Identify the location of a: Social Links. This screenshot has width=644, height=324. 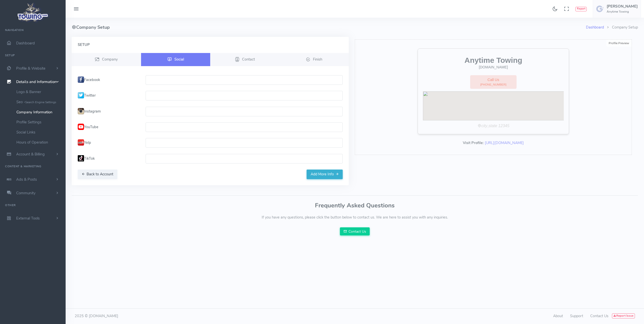
(39, 132).